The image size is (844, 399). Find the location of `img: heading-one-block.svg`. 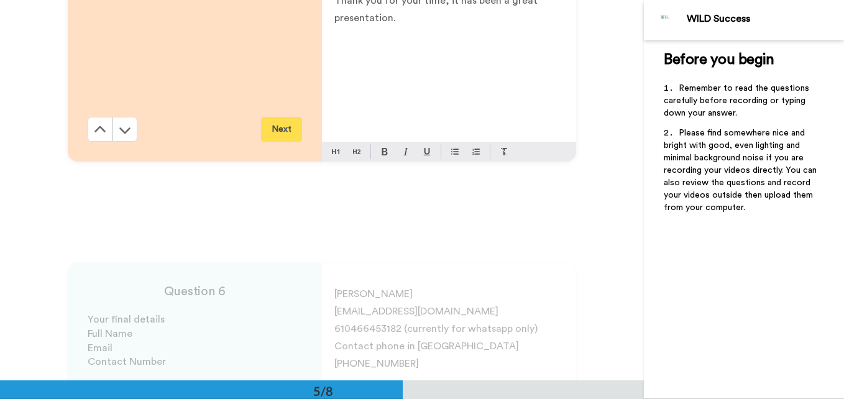

img: heading-one-block.svg is located at coordinates (336, 152).